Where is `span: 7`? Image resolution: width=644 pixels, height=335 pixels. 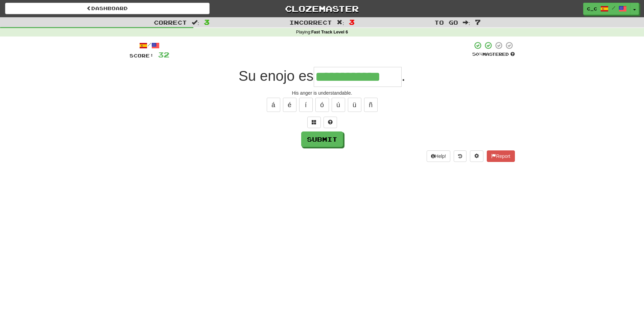
span: 7 is located at coordinates (478, 22).